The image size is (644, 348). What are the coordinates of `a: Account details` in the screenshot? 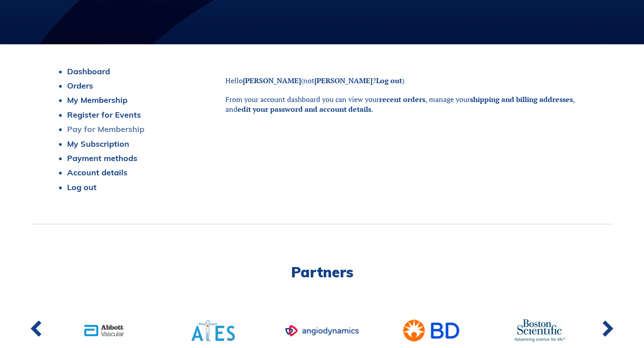 It's located at (97, 172).